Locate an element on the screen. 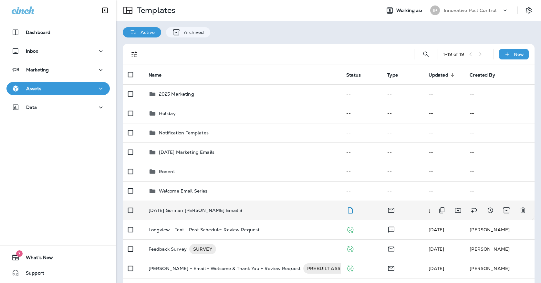 This screenshot has height=283, width=541. button: Collapse Sidebar is located at coordinates (105, 10).